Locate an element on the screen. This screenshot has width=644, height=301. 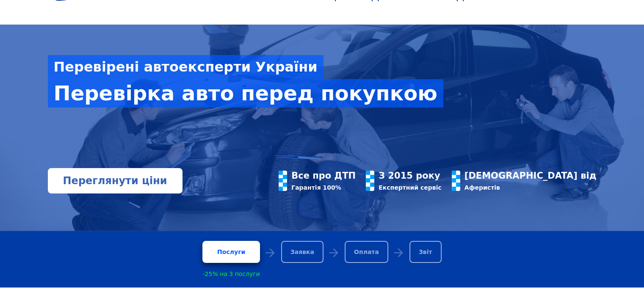
div: Заявка is located at coordinates (302, 252).